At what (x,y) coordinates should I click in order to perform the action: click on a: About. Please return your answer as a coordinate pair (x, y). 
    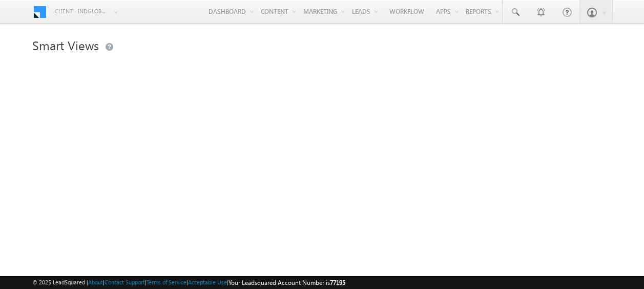
    Looking at the image, I should click on (96, 282).